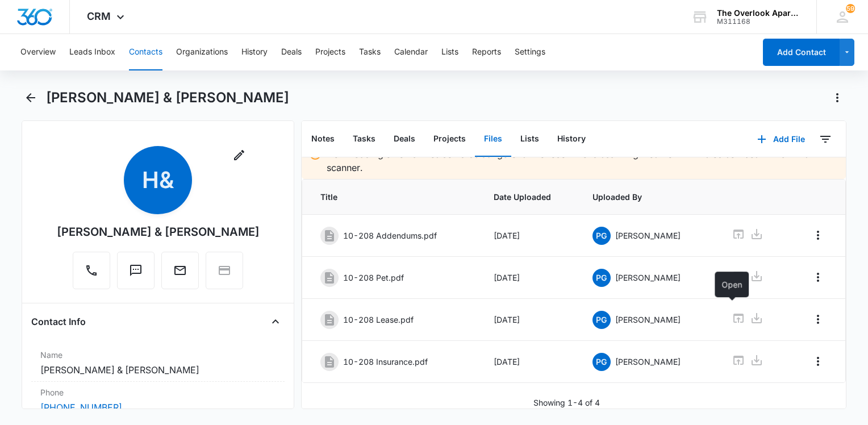  Describe the element at coordinates (157, 180) in the screenshot. I see `span: H&` at that location.